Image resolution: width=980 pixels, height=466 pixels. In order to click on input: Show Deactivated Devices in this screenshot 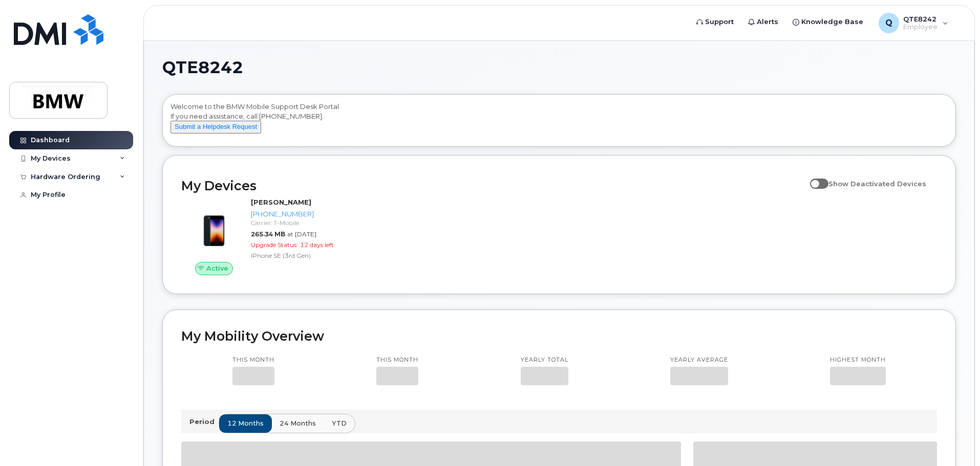, I will do `click(814, 178)`.